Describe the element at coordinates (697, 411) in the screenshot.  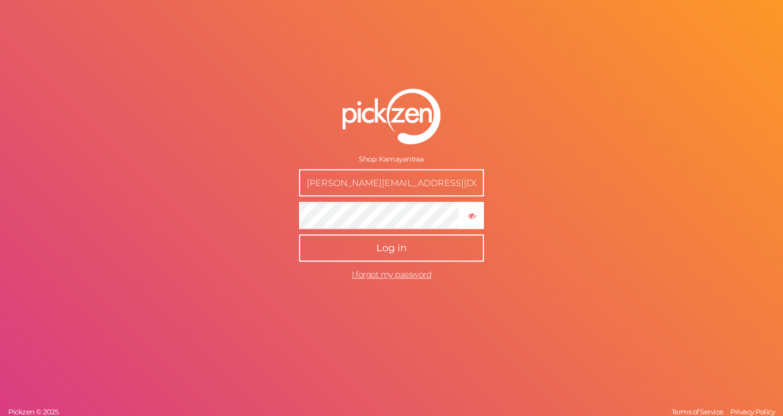
I see `a: Terms of Service` at that location.